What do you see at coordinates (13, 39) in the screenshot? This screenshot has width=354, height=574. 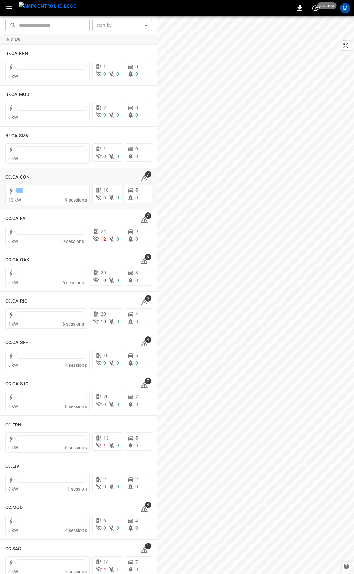 I see `strong: In View` at bounding box center [13, 39].